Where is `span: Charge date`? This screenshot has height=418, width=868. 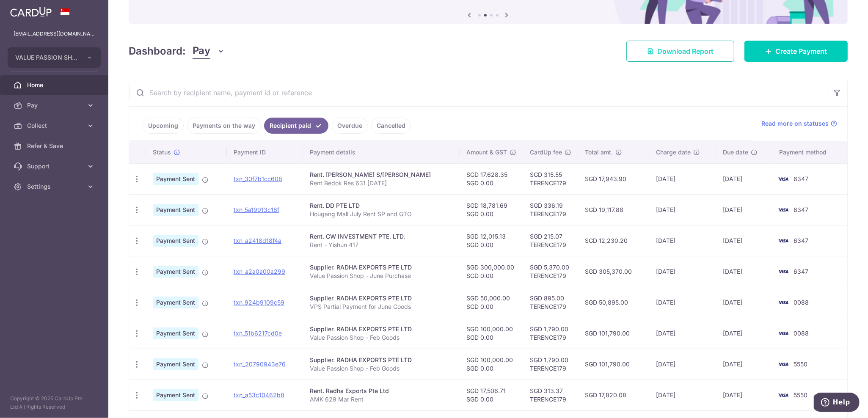
span: Charge date is located at coordinates (674, 152).